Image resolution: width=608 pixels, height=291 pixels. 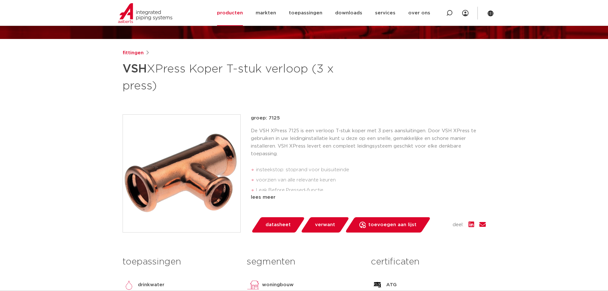 What do you see at coordinates (368, 197) in the screenshot?
I see `div: lees meer` at bounding box center [368, 197].